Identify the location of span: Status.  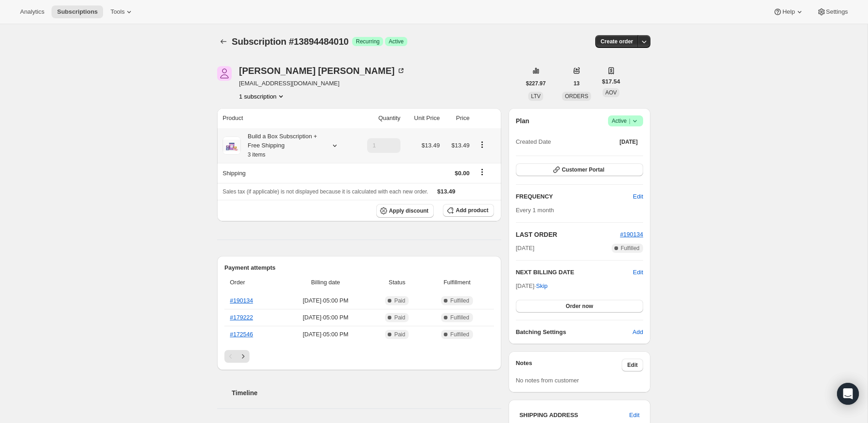
(398, 282).